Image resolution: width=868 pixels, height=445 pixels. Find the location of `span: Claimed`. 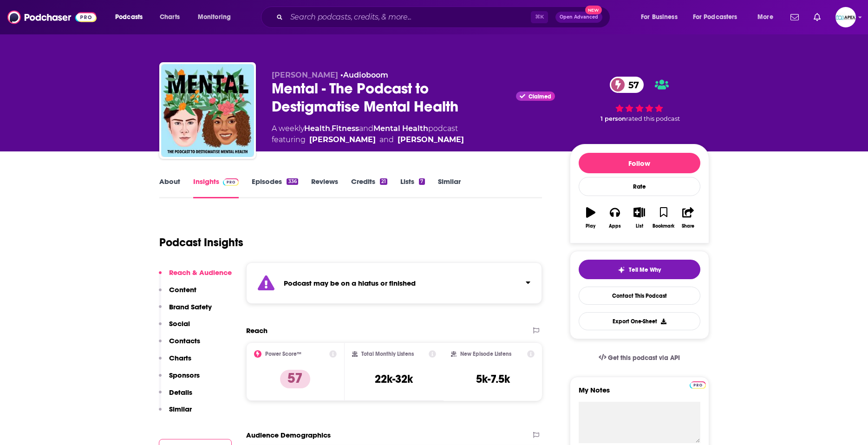

span: Claimed is located at coordinates (539, 96).